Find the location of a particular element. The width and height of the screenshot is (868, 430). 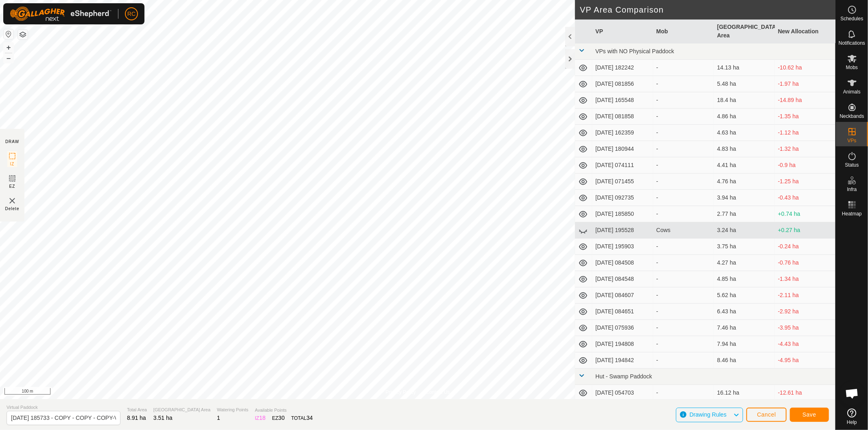

span: Heatmap is located at coordinates (852, 214).